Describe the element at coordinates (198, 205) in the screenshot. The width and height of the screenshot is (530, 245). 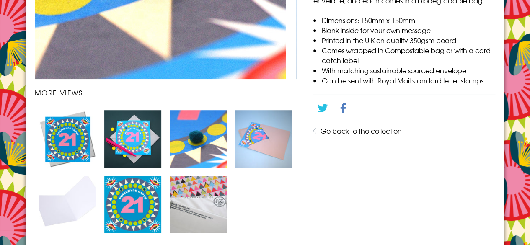
I see `li: Carousel Page 7` at that location.